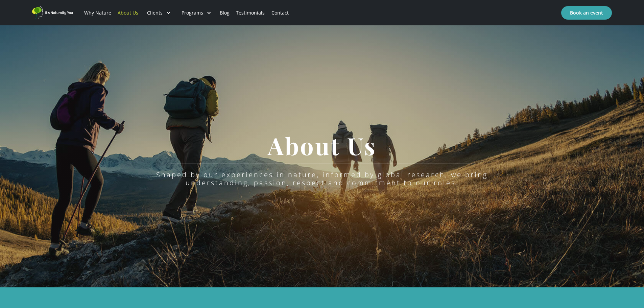  Describe the element at coordinates (52, 13) in the screenshot. I see `a: home` at that location.